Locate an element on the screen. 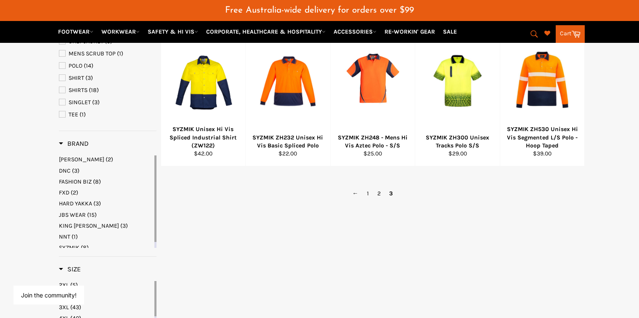 Image resolution: width=639 pixels, height=318 pixels. div: SYZMIK ZH530 Unisex Hi Vis Segmented L/S Polo - Hoop Taped is located at coordinates (542, 137).